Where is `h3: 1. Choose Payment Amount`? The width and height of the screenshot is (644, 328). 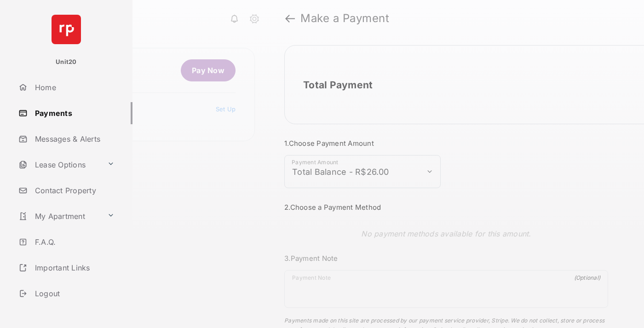 h3: 1. Choose Payment Amount is located at coordinates (446, 143).